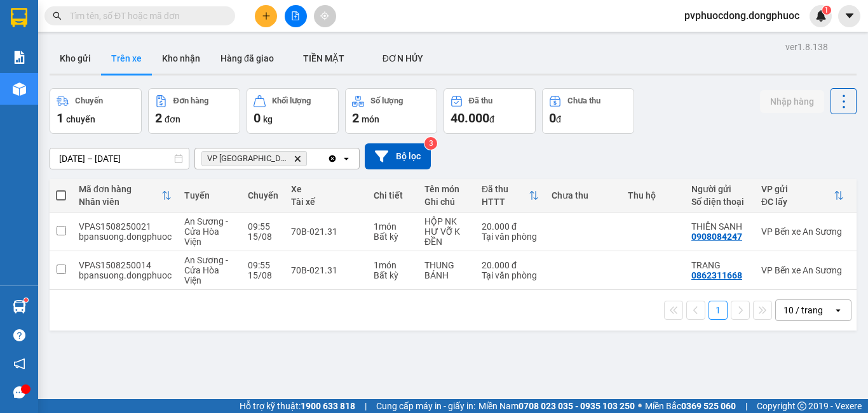 The width and height of the screenshot is (868, 413). What do you see at coordinates (145, 16) in the screenshot?
I see `input: Tìm tên, số ĐT hoặc mã đơn` at bounding box center [145, 16].